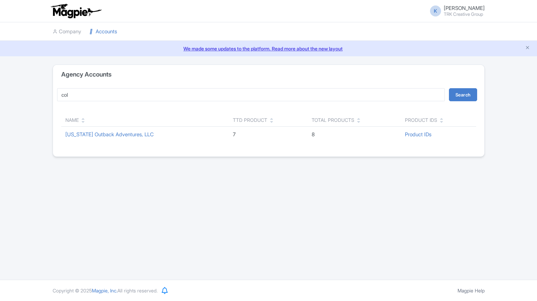 Image resolution: width=537 pixels, height=301 pixels. I want to click on span: K, so click(435, 11).